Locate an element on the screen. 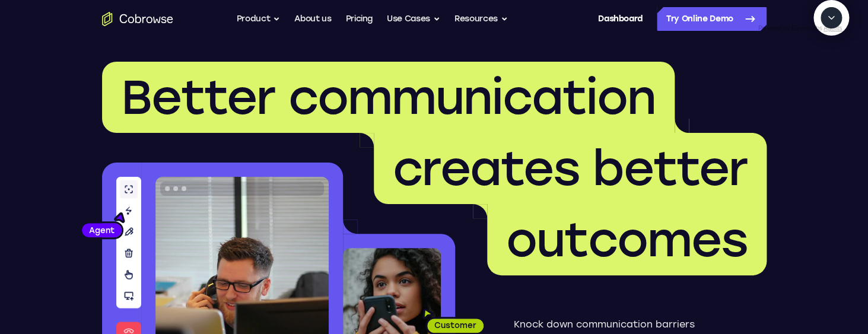 The width and height of the screenshot is (868, 334). span: Better communication is located at coordinates (388, 97).